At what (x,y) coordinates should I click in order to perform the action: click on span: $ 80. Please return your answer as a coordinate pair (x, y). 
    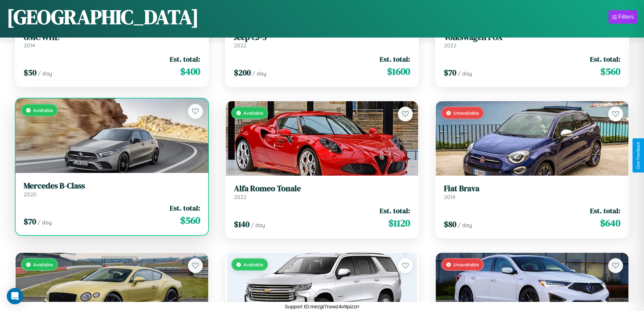
    Looking at the image, I should click on (450, 224).